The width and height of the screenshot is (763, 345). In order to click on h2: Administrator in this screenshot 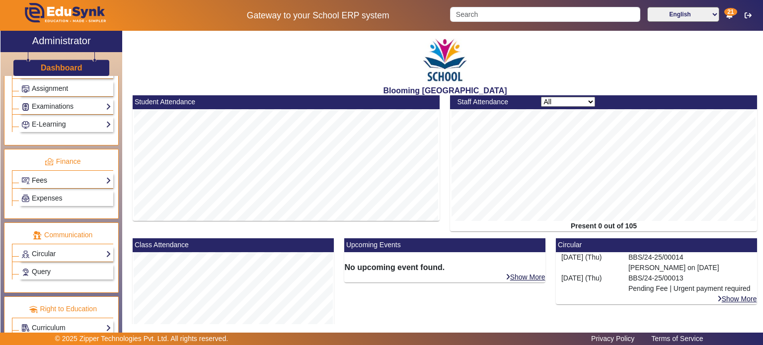, I will do `click(62, 41)`.